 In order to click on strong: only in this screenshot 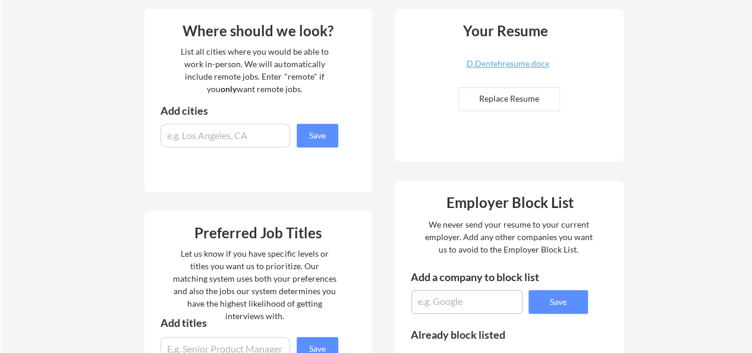, I will do `click(228, 89)`.